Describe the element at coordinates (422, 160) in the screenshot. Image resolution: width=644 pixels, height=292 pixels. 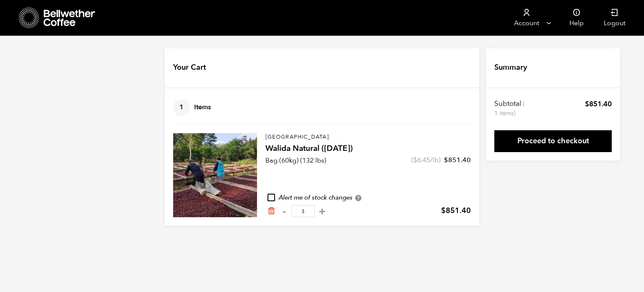
I see `bdi: 6.45` at that location.